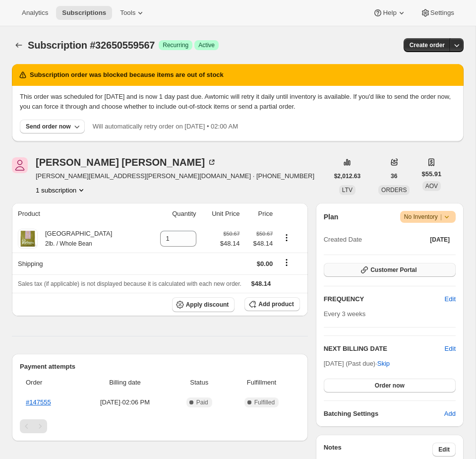 Image resolution: width=476 pixels, height=459 pixels. Describe the element at coordinates (92, 45) in the screenshot. I see `span: Subscription #32650559567` at that location.